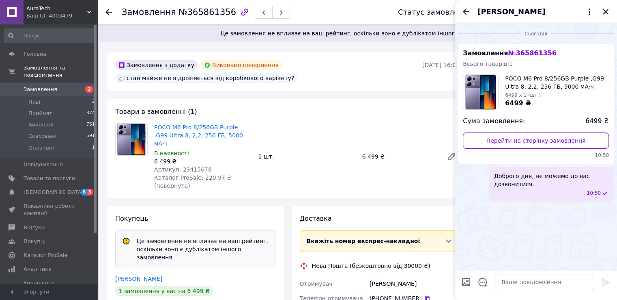  What do you see at coordinates (172, 153) in the screenshot?
I see `span: В наявності` at bounding box center [172, 153].